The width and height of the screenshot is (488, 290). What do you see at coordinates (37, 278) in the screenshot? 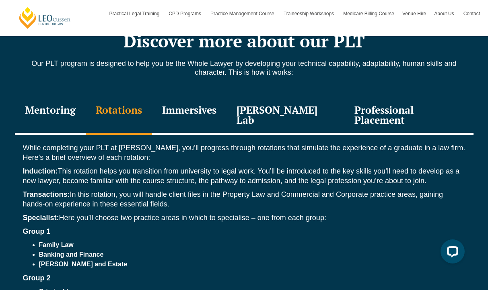
I see `strong: Group 2` at bounding box center [37, 278].